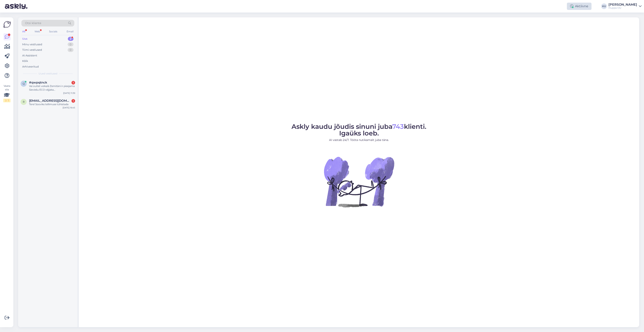 The width and height of the screenshot is (644, 332). Describe the element at coordinates (359, 182) in the screenshot. I see `img: No Chat active` at that location.